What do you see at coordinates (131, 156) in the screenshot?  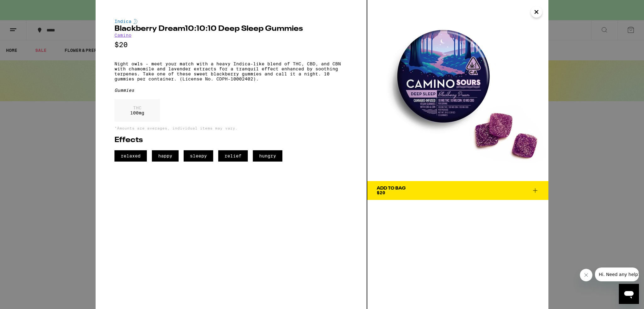 I see `span: relaxed` at bounding box center [131, 156].